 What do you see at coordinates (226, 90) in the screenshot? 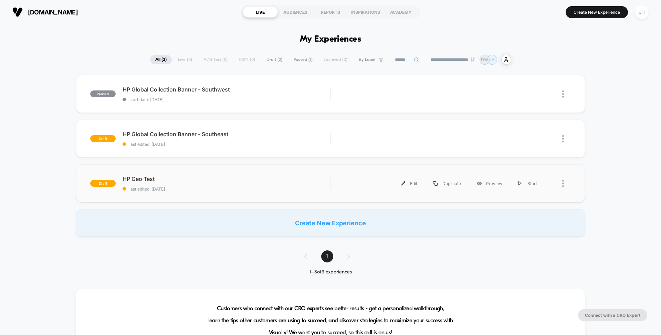
I see `span: HP Global Collection Banner - Southwest` at bounding box center [226, 90].